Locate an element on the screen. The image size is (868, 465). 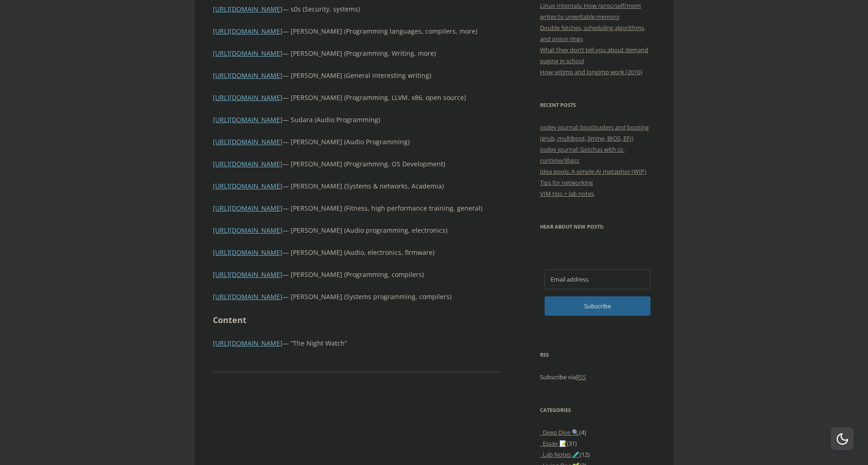
button: Subscribe is located at coordinates (598, 306).